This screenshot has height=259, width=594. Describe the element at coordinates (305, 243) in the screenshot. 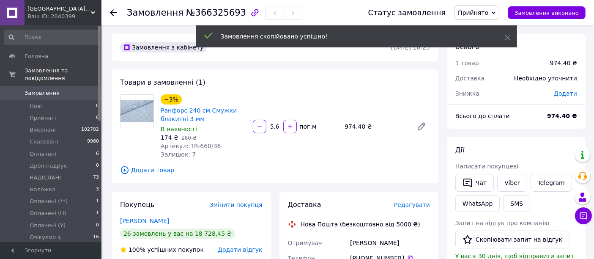

I see `span: Отримувач` at that location.